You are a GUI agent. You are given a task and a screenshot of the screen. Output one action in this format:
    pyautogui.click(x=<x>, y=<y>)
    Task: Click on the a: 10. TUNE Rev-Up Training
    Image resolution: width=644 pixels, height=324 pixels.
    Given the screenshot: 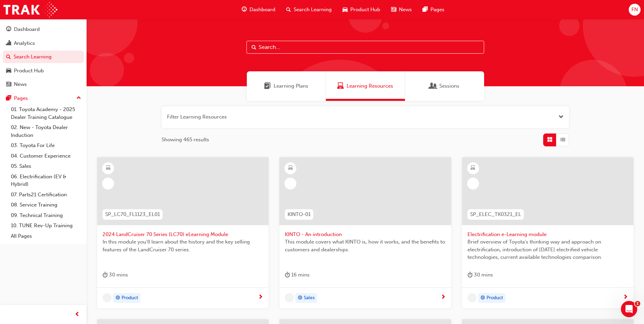 What is the action you would take?
    pyautogui.click(x=46, y=225)
    